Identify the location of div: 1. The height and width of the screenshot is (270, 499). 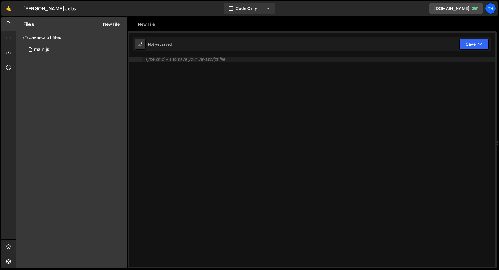
(136, 59).